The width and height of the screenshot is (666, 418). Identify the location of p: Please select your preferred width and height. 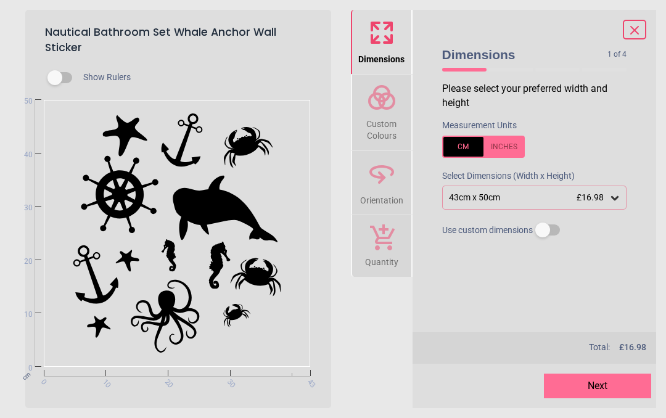
(539, 96).